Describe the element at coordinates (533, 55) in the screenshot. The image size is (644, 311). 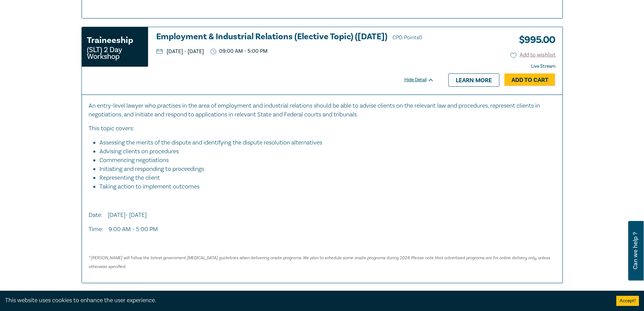
I see `button: Add to wishlist` at that location.